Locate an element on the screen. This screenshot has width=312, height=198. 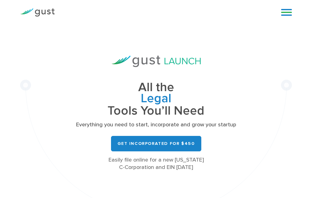
img: Gust Launch Logo is located at coordinates (156, 61).